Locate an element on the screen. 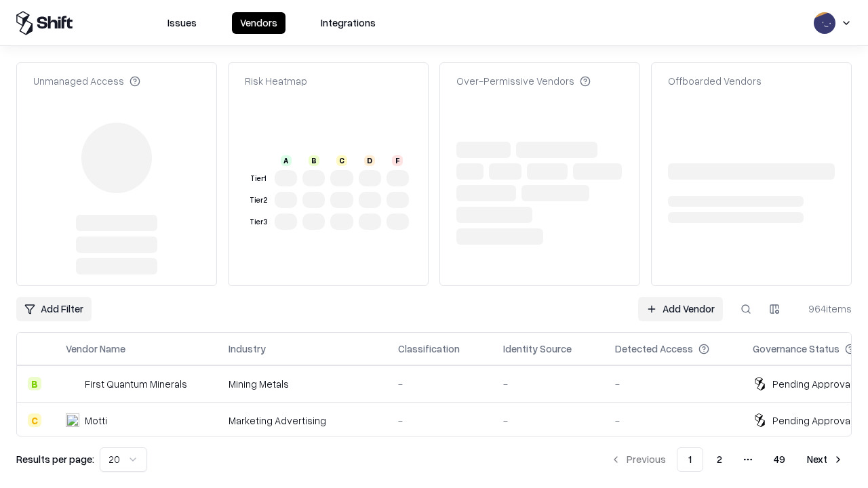 This screenshot has height=488, width=868. div: Marketing Advertising is located at coordinates (302, 421).